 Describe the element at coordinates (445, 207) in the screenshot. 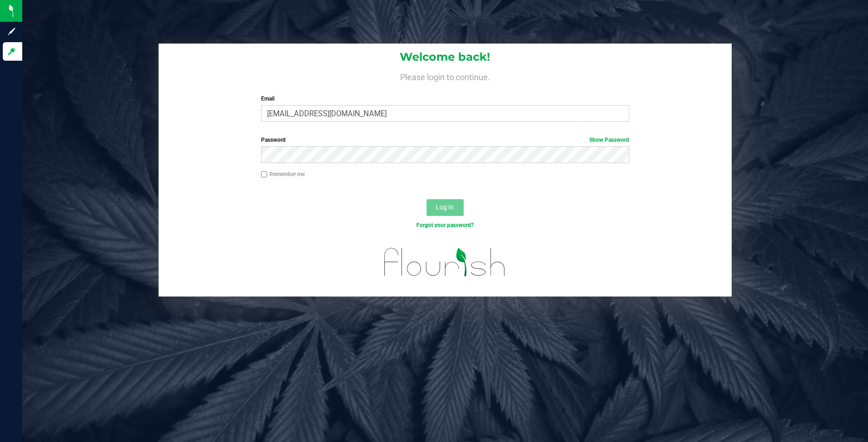

I see `span: Log In` at that location.